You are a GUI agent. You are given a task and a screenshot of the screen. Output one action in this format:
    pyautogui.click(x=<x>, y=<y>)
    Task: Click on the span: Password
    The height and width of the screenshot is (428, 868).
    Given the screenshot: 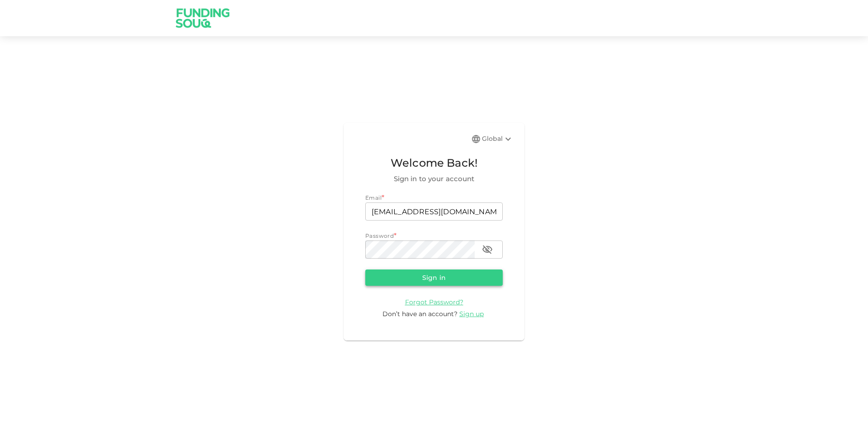 What is the action you would take?
    pyautogui.click(x=379, y=235)
    